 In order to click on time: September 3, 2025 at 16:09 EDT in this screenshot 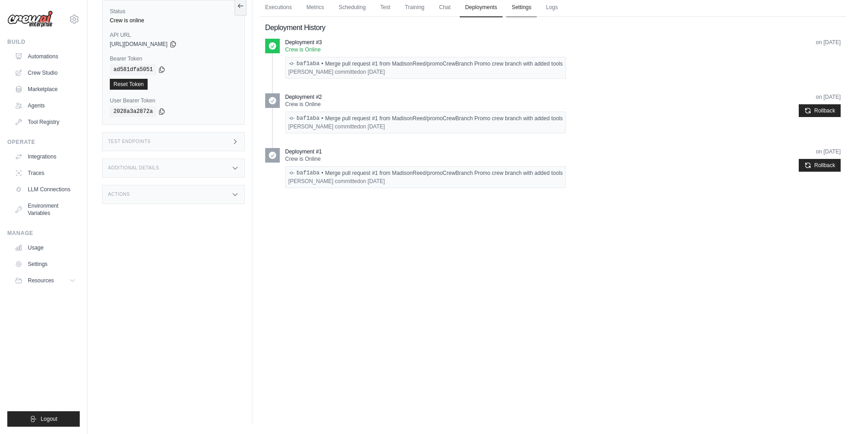, I will do `click(828, 42)`.